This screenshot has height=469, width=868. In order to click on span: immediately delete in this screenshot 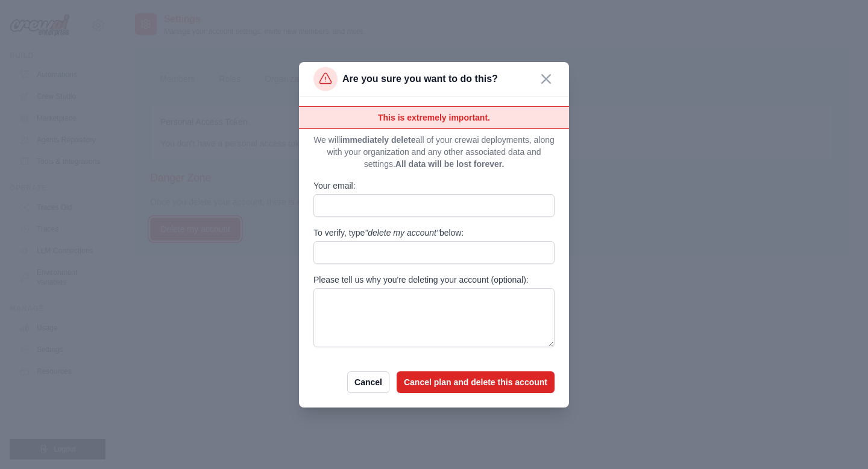, I will do `click(377, 140)`.